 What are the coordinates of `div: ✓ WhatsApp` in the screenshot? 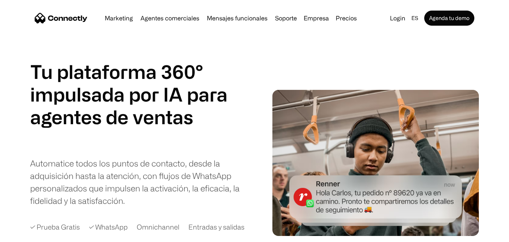 It's located at (108, 226).